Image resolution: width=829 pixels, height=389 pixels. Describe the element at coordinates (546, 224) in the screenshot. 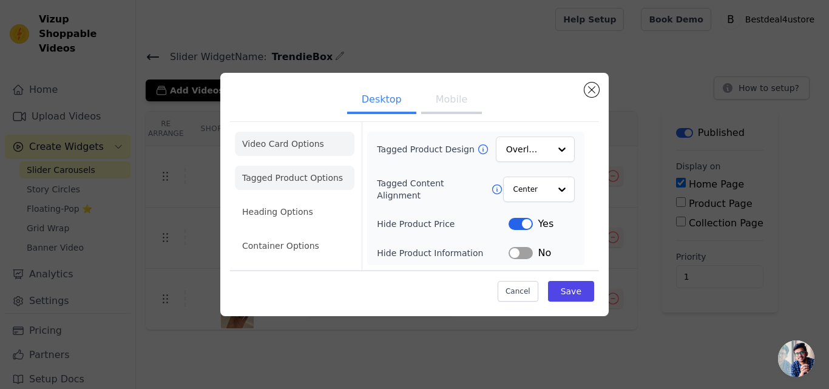

I see `span: Yes` at that location.